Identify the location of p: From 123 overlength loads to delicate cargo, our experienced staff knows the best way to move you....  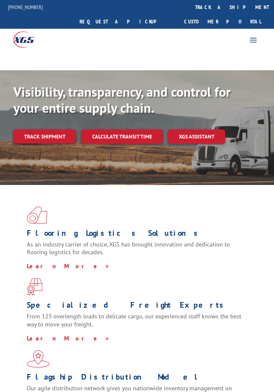
(135, 324).